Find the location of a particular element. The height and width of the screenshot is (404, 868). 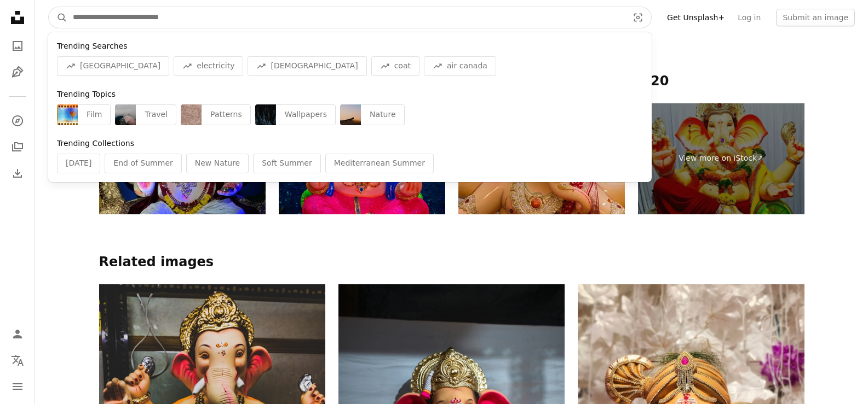

button: Search Unsplash is located at coordinates (58, 18).